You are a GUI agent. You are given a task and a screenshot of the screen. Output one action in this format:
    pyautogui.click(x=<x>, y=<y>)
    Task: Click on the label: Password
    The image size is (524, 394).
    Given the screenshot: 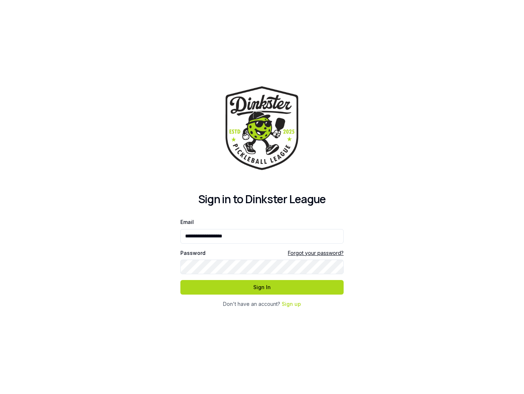 What is the action you would take?
    pyautogui.click(x=193, y=253)
    